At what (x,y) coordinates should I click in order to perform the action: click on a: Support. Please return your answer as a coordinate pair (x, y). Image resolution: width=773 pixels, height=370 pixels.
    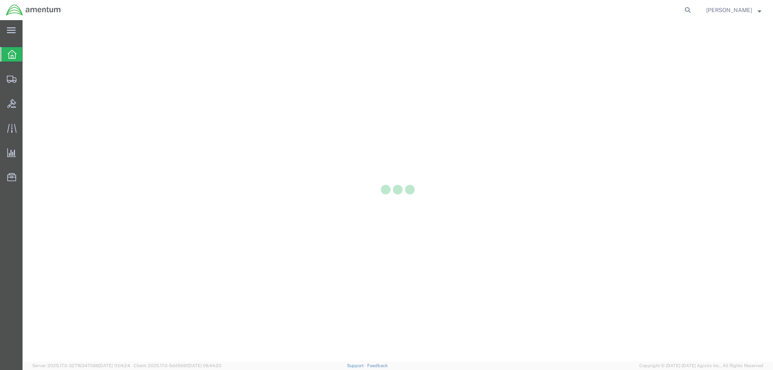
    Looking at the image, I should click on (357, 365).